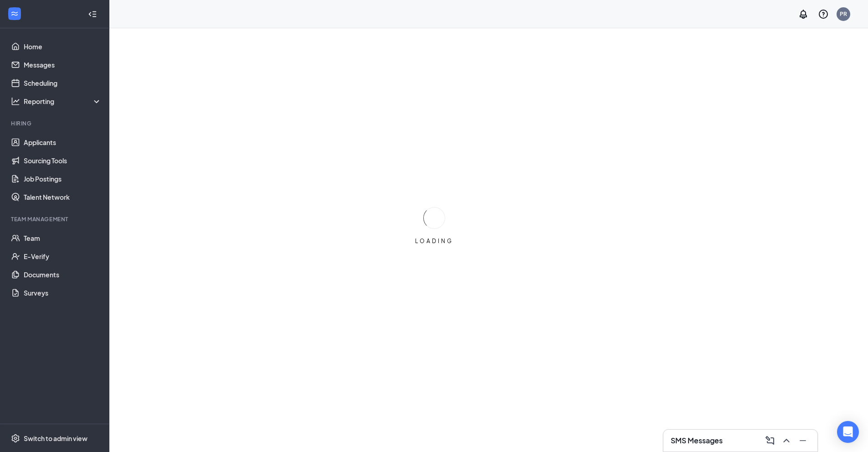 Image resolution: width=868 pixels, height=452 pixels. Describe the element at coordinates (16, 102) in the screenshot. I see `svg: Analysis` at that location.